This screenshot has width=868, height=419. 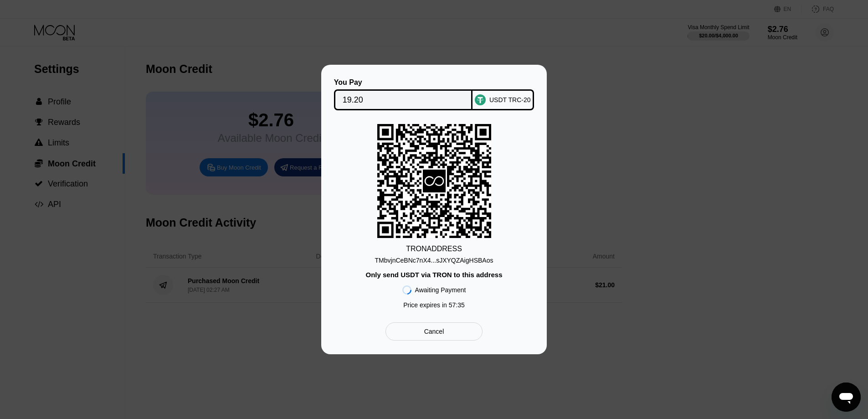 What do you see at coordinates (441, 290) in the screenshot?
I see `div: Awaiting Payment` at bounding box center [441, 290].